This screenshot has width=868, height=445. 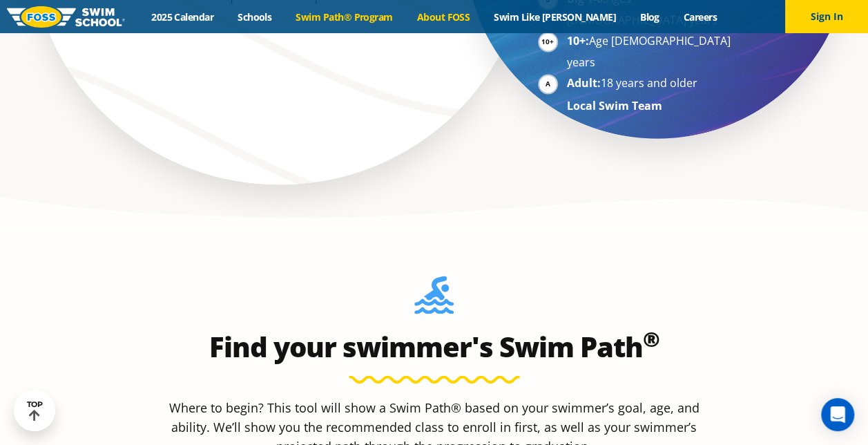 What do you see at coordinates (254, 17) in the screenshot?
I see `a: Schools` at bounding box center [254, 17].